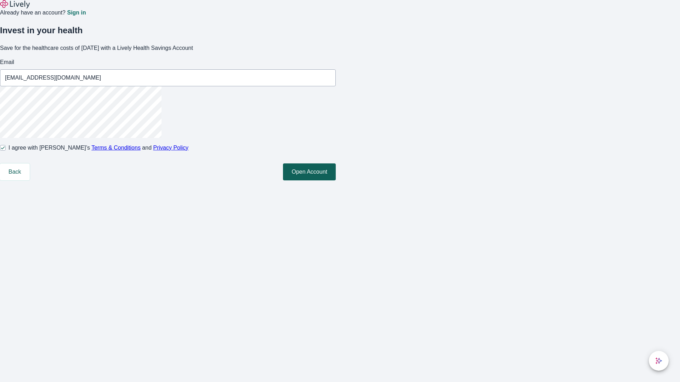  Describe the element at coordinates (659, 361) in the screenshot. I see `button: chat` at that location.